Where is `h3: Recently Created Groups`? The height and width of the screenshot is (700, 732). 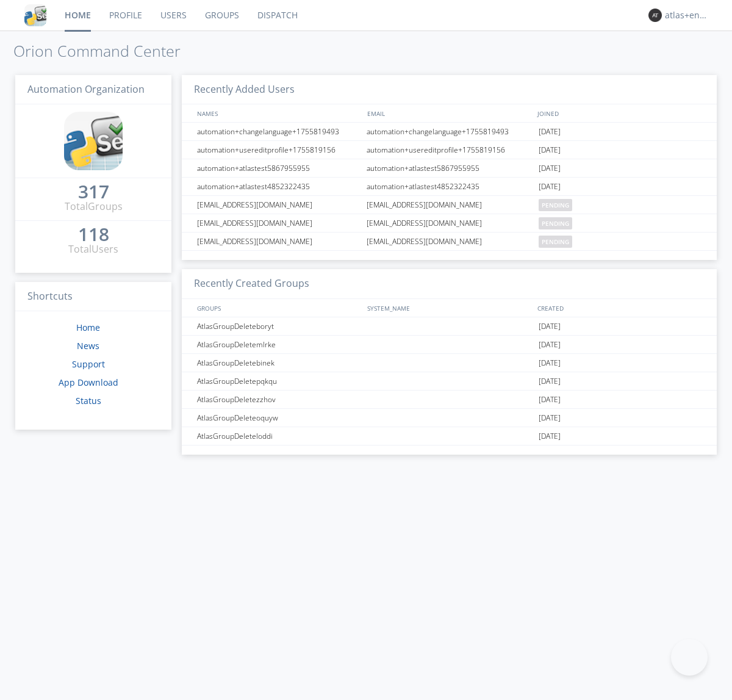 h3: Recently Created Groups is located at coordinates (449, 284).